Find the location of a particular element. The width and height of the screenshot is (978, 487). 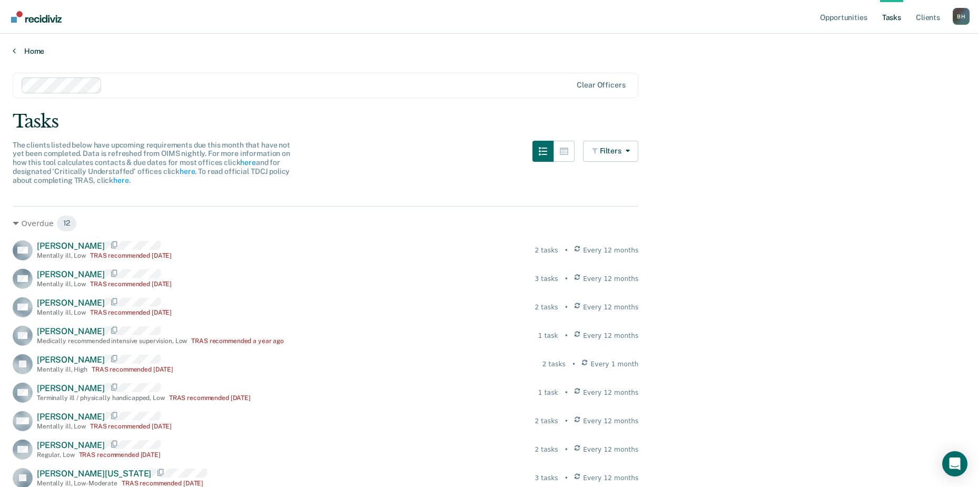

div: Open Intercom Messenger is located at coordinates (955, 464).